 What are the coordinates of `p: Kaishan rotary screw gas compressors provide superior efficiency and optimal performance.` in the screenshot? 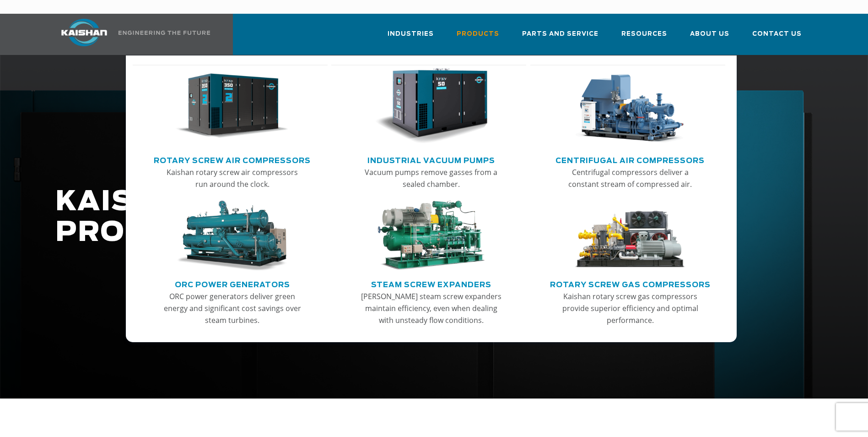 It's located at (630, 309).